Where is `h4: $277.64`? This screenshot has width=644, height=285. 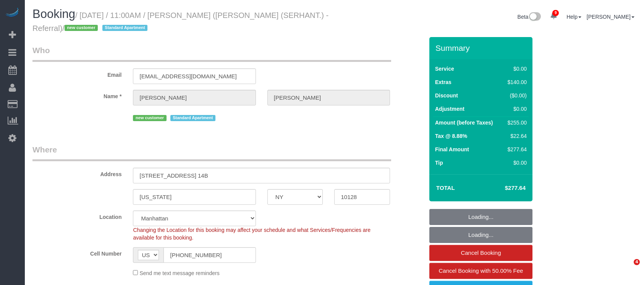 h4: $277.64 is located at coordinates (504, 188).